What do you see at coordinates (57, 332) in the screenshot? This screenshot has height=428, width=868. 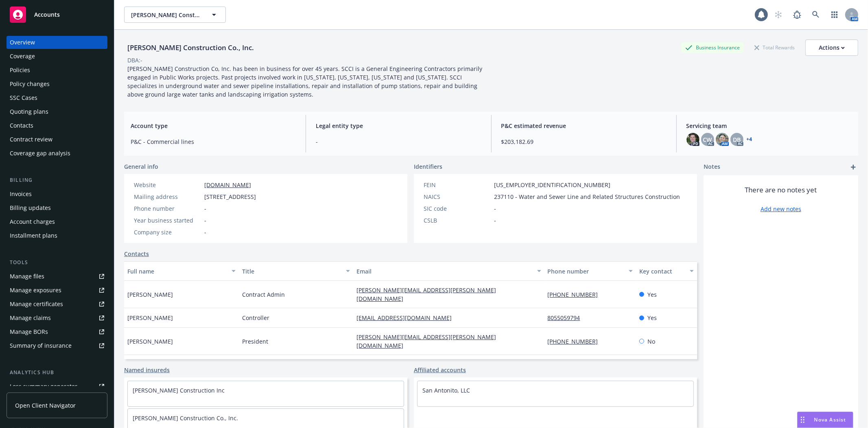 I see `a: Manage BORs` at bounding box center [57, 332].